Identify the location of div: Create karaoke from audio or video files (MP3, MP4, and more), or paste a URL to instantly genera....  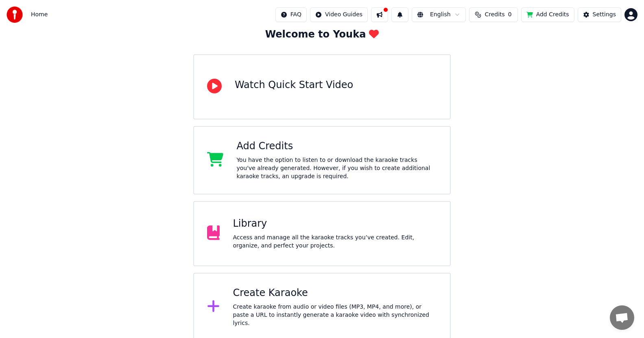
(335, 315).